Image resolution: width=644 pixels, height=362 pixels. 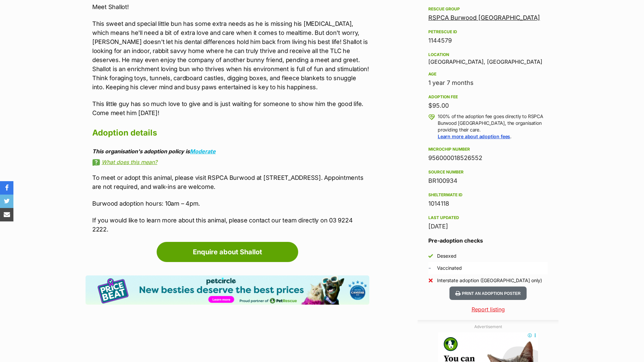 I want to click on span: Unknown, so click(x=429, y=268).